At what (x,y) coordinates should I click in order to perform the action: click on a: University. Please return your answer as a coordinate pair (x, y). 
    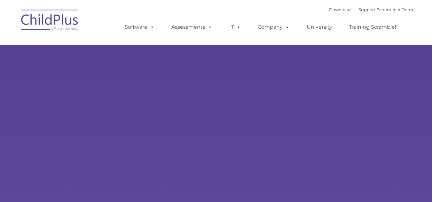
    Looking at the image, I should click on (319, 27).